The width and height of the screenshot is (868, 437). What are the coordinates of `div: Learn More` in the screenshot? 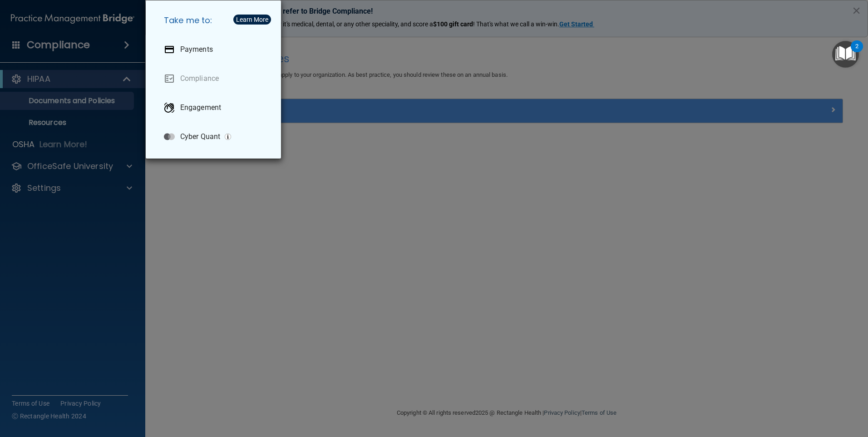 It's located at (252, 19).